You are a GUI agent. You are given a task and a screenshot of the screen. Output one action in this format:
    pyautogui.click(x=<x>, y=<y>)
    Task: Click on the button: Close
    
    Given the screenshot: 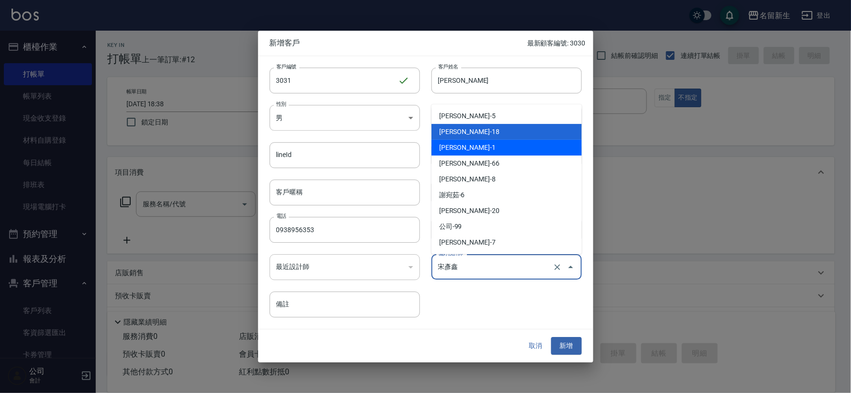 What is the action you would take?
    pyautogui.click(x=571, y=267)
    